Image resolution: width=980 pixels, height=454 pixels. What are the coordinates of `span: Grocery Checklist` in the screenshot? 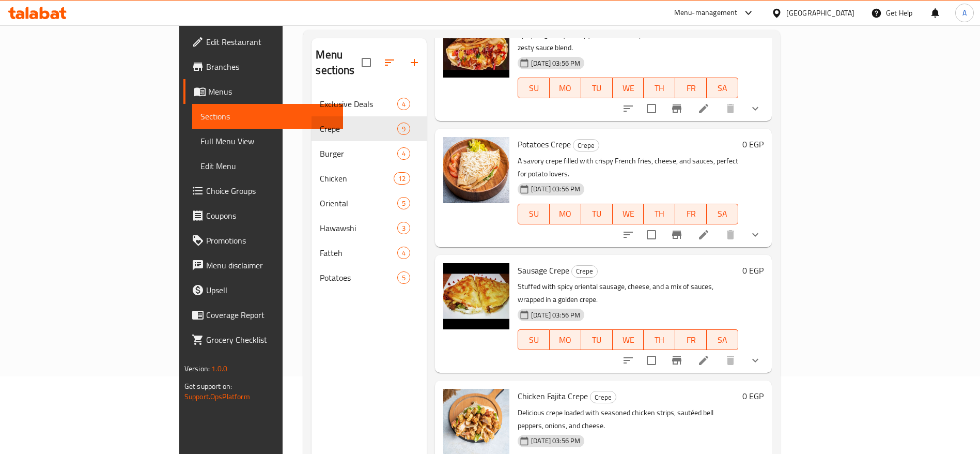 It's located at (270, 340).